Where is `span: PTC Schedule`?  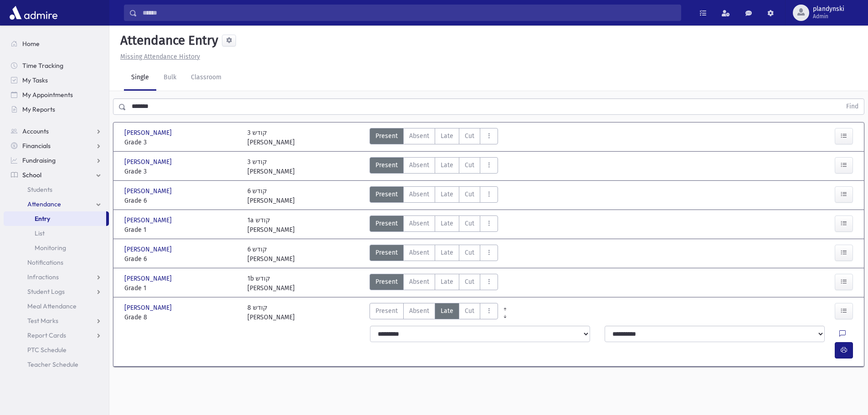
span: PTC Schedule is located at coordinates (47, 350).